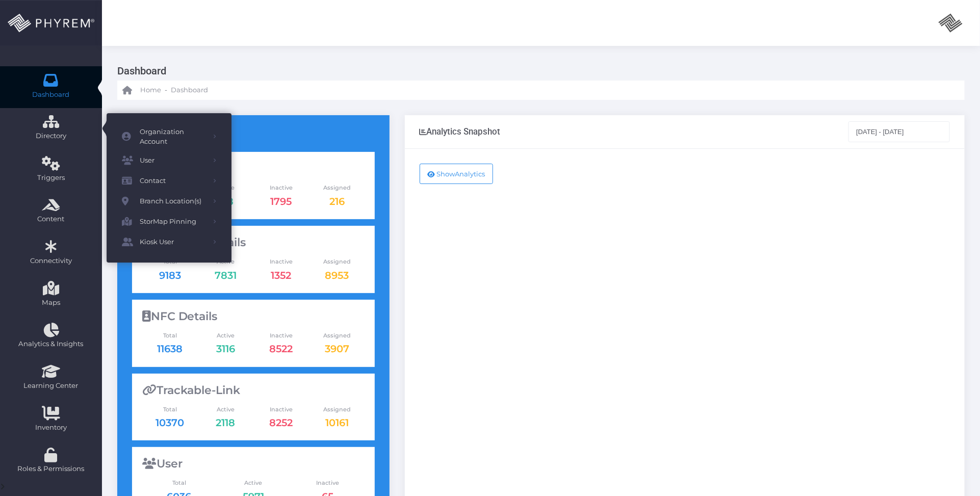 The height and width of the screenshot is (496, 980). I want to click on span: Contact, so click(173, 181).